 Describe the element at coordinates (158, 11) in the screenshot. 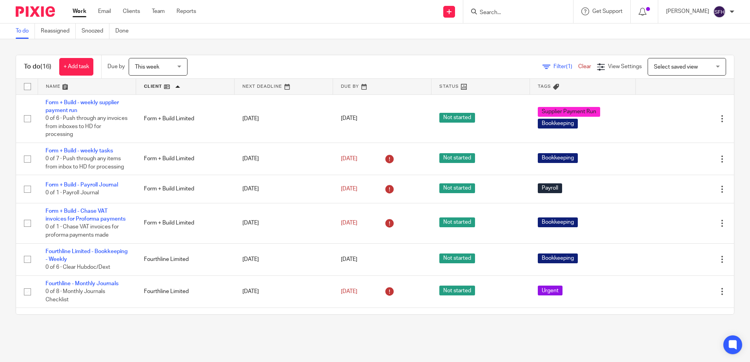

I see `a: Team` at that location.